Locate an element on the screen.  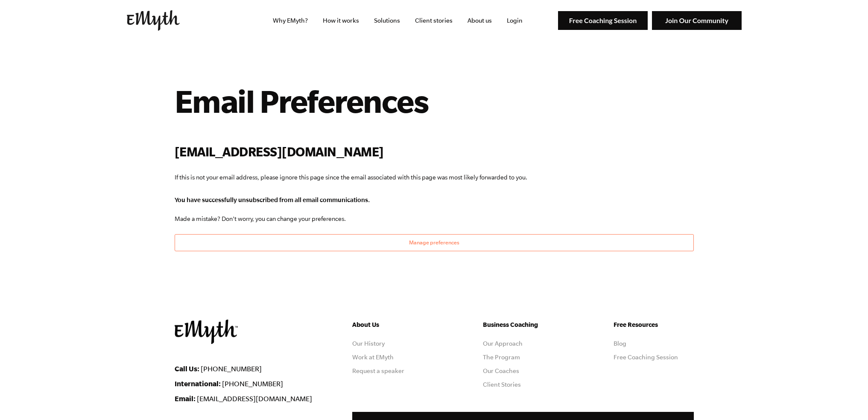
h5: Free Resources is located at coordinates (654, 325).